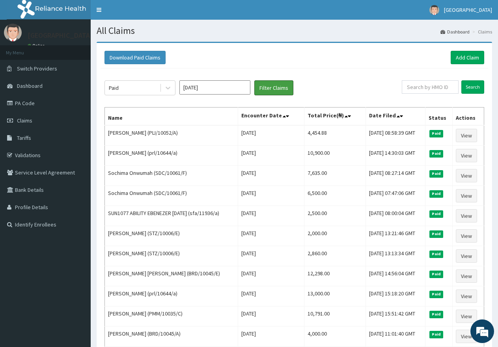 The width and height of the screenshot is (498, 347). What do you see at coordinates (481, 32) in the screenshot?
I see `li: Claims` at bounding box center [481, 32].